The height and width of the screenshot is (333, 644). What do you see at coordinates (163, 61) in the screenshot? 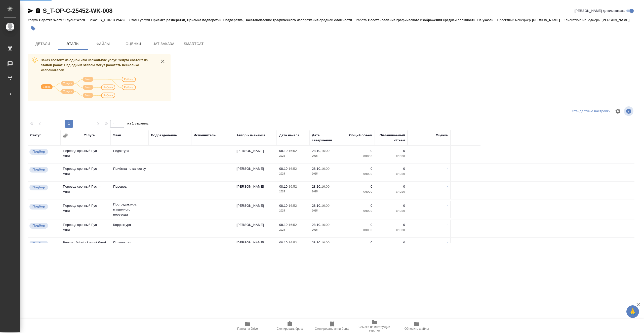
I see `button: close` at bounding box center [163, 61].